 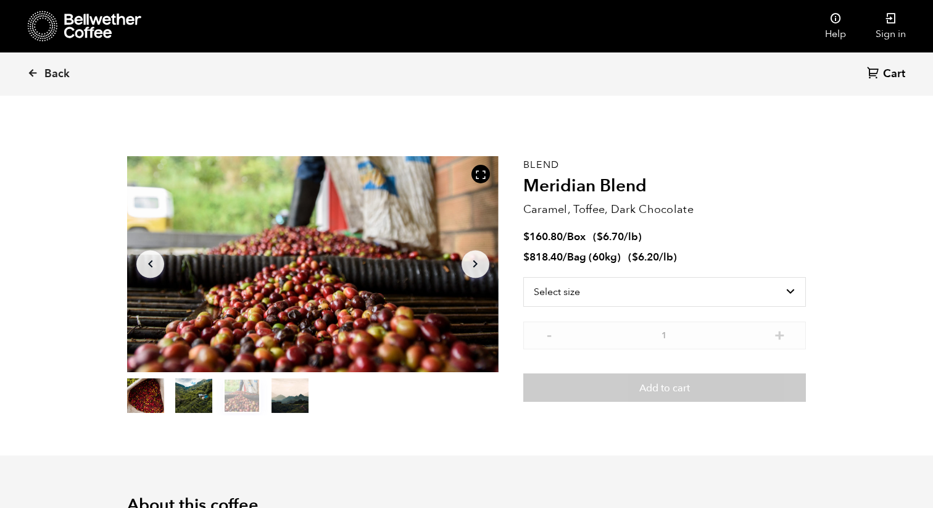 What do you see at coordinates (543, 257) in the screenshot?
I see `bdi: 818.40` at bounding box center [543, 257].